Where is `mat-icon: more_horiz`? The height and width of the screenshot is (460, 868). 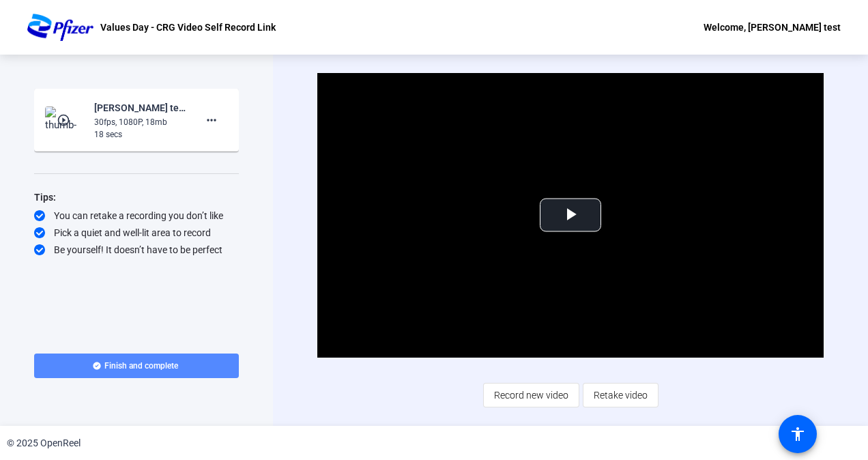 mat-icon: more_horiz is located at coordinates (212, 120).